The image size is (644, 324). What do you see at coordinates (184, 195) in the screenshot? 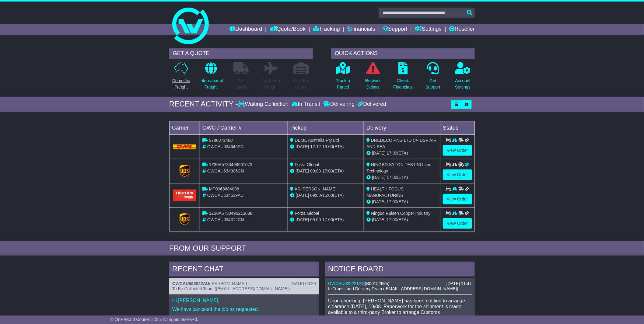
I see `img: Aramex.png` at bounding box center [184, 195].